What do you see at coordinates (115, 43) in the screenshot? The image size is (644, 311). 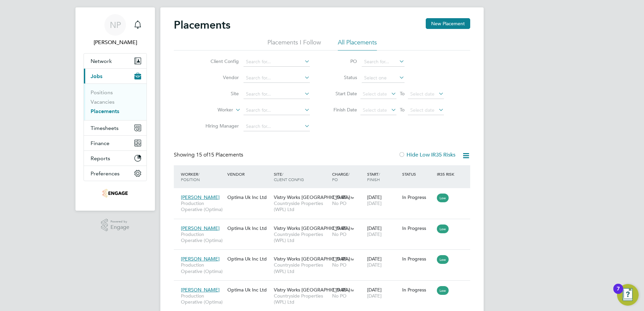 I see `span: Nicola Pitts` at bounding box center [115, 43].